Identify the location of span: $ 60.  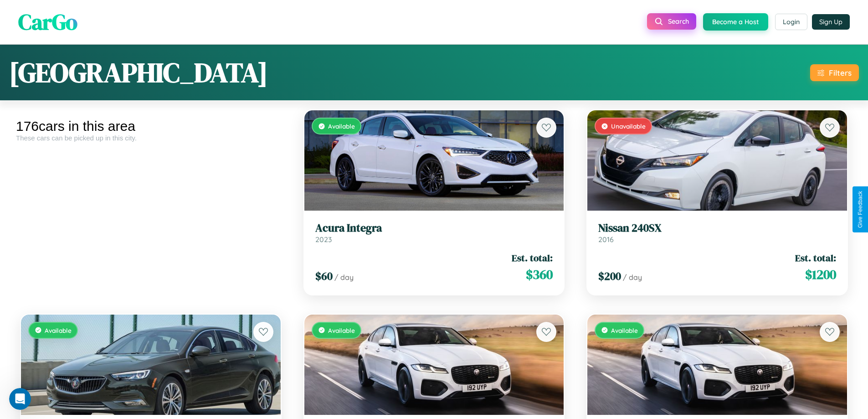
(324, 276).